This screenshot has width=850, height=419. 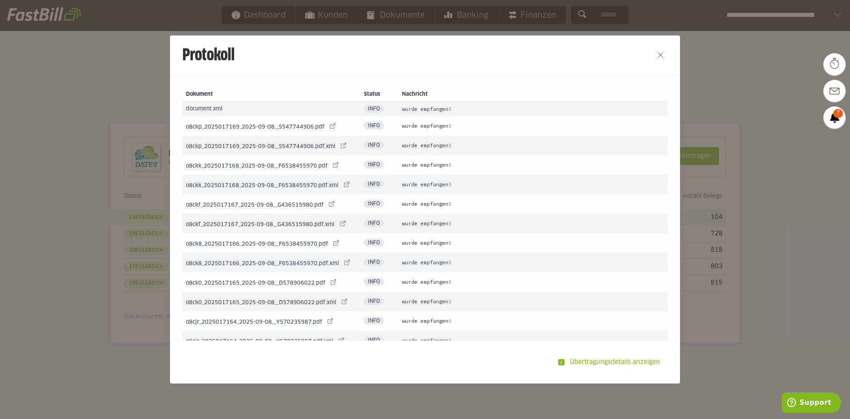 What do you see at coordinates (835, 117) in the screenshot?
I see `a: 7` at bounding box center [835, 117].